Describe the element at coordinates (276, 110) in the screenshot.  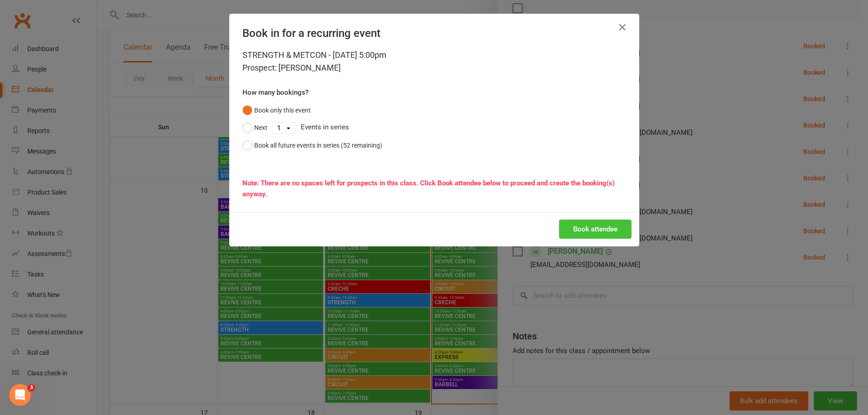
I see `button: Book only this event` at that location.